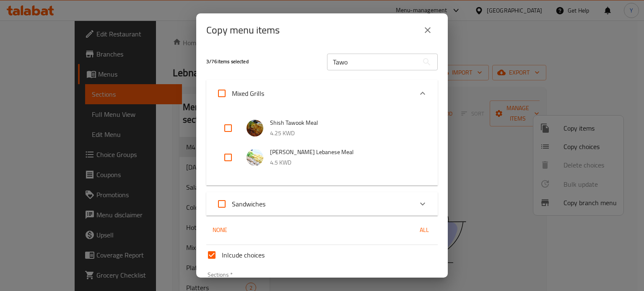 The image size is (644, 291). What do you see at coordinates (373, 62) in the screenshot?
I see `input: Search in items` at bounding box center [373, 62].